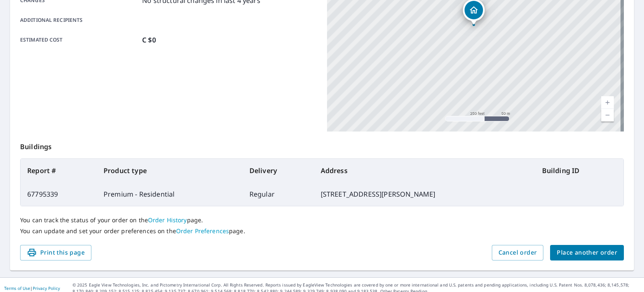  Describe the element at coordinates (518, 252) in the screenshot. I see `button: Cancel order` at that location.